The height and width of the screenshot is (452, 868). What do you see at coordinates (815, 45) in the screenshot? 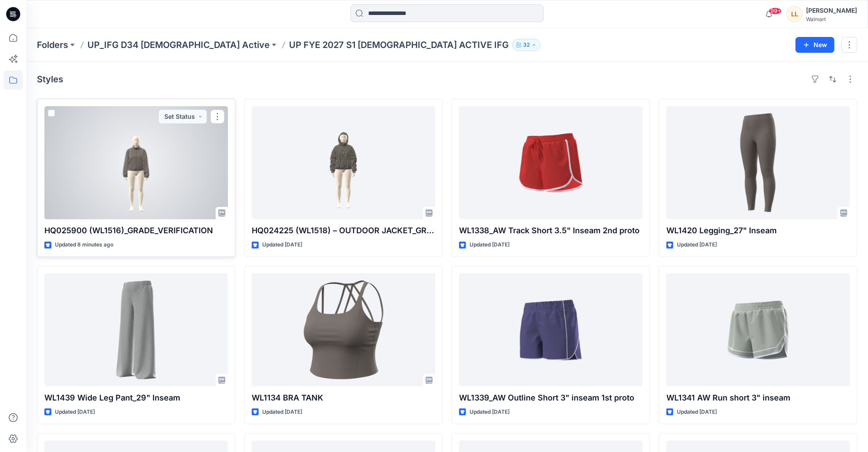
I see `button: New` at bounding box center [815, 45].